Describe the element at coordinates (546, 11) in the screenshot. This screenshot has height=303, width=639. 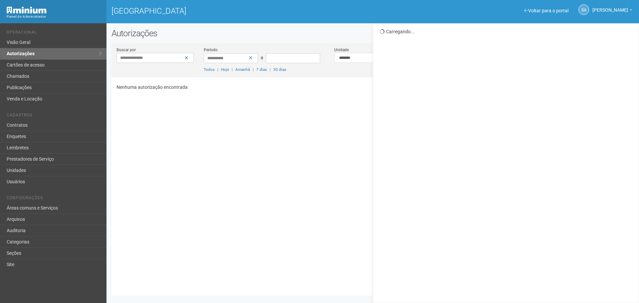
I see `a: Voltar para o portal` at that location.